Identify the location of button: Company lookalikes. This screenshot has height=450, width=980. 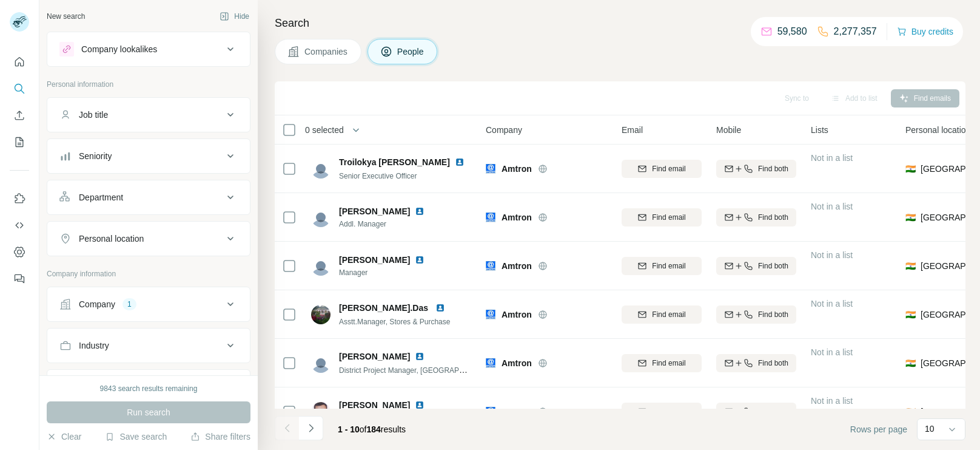
(149, 49).